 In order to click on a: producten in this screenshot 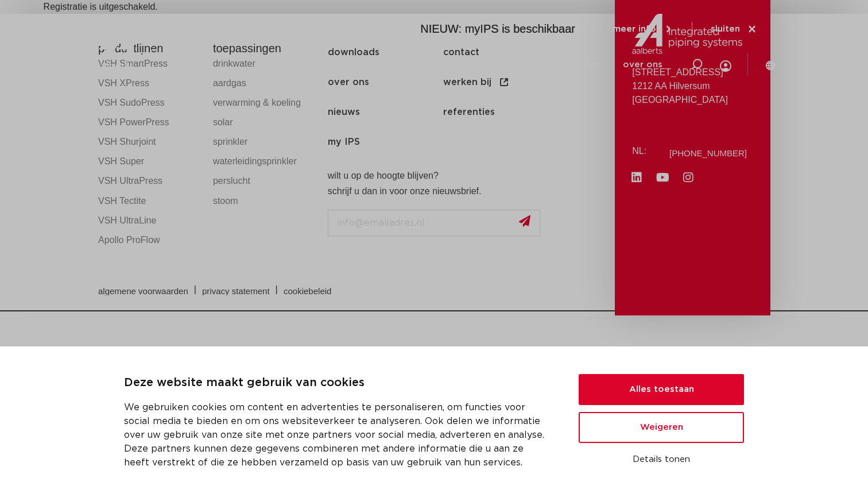, I will do `click(302, 64)`.